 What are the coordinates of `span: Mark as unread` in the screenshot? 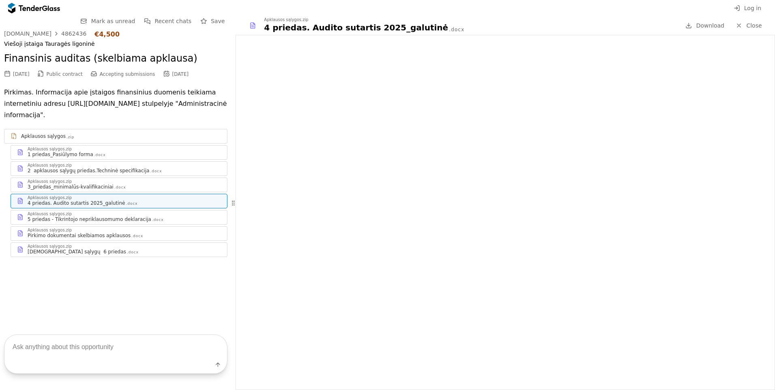 It's located at (113, 21).